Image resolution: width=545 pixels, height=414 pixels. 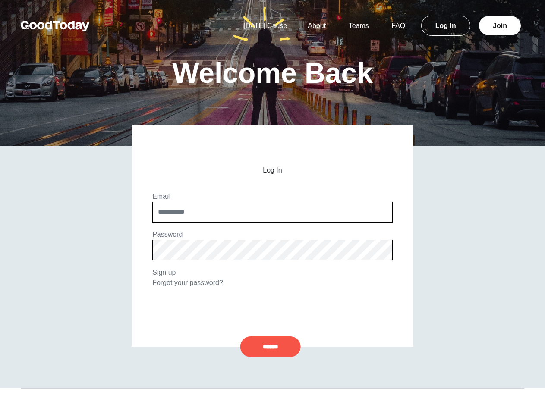 What do you see at coordinates (164, 272) in the screenshot?
I see `a: Sign up` at bounding box center [164, 272].